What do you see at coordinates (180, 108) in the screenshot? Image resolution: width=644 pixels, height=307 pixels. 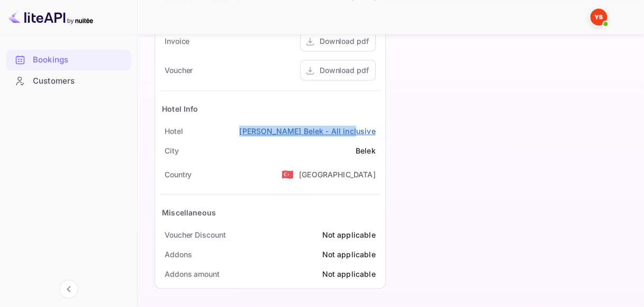 I see `div: Hotel Info` at bounding box center [180, 108].